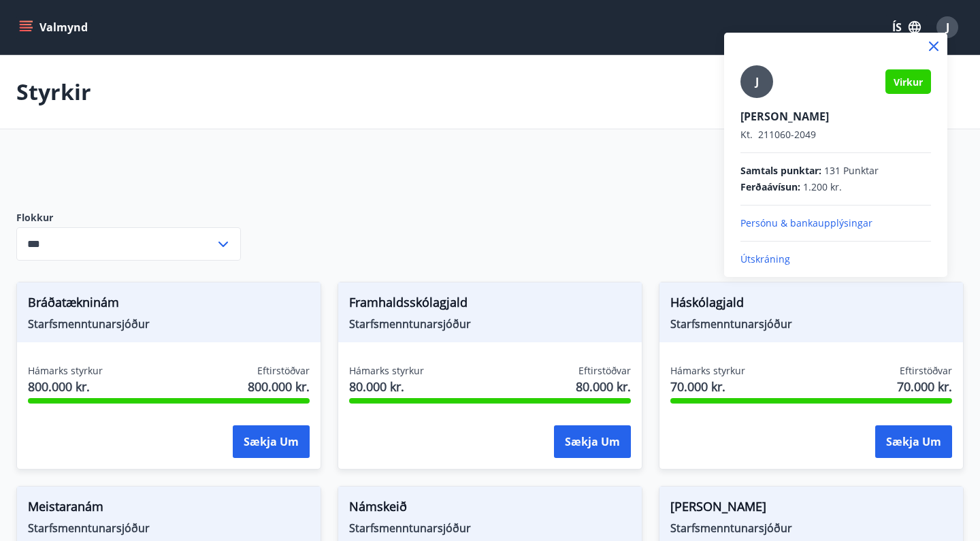  Describe the element at coordinates (822, 187) in the screenshot. I see `span: 1.200 kr.` at that location.